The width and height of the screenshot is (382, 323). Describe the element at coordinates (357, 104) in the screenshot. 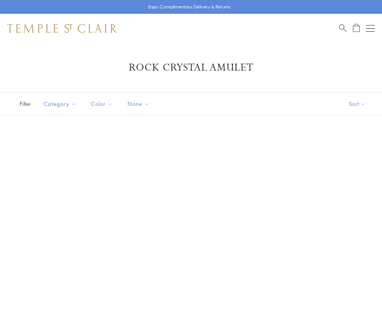

I see `button: Show sort by` at that location.